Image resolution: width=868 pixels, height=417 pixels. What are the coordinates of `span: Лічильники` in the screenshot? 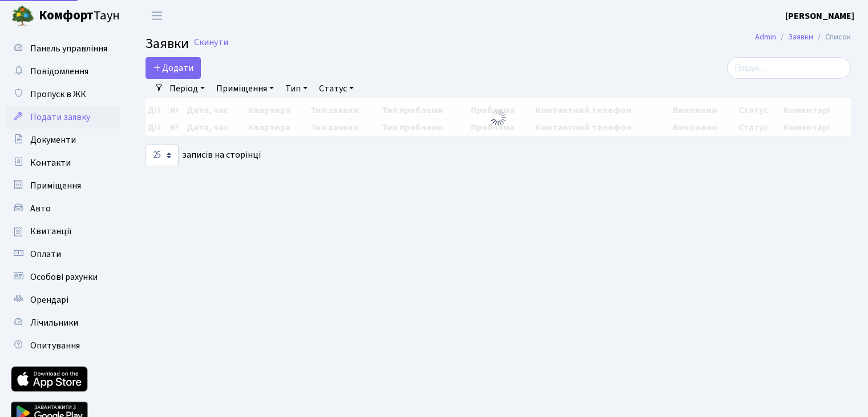 It's located at (55, 323).